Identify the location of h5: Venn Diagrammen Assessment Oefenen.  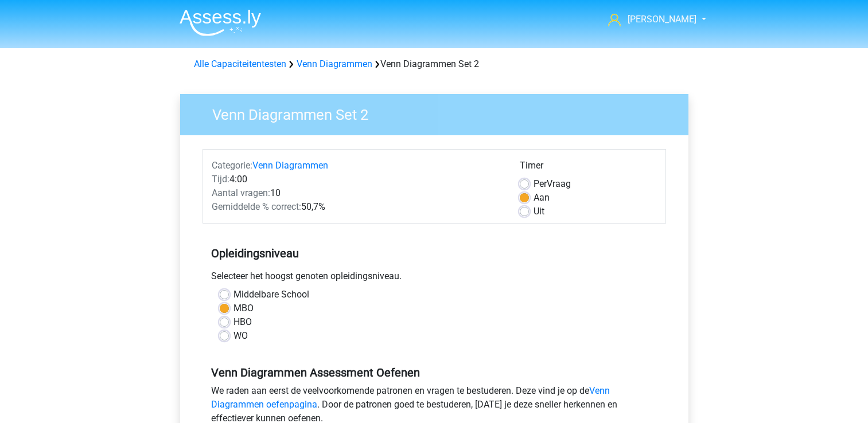
(434, 373).